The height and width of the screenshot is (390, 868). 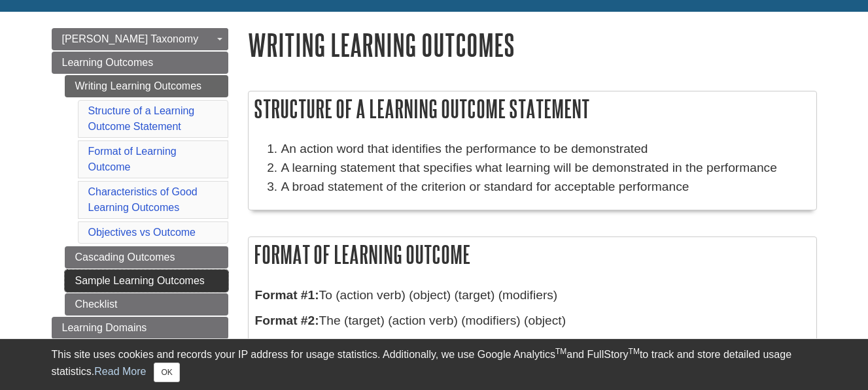 I want to click on a: Sample Learning Outcomes, so click(x=146, y=281).